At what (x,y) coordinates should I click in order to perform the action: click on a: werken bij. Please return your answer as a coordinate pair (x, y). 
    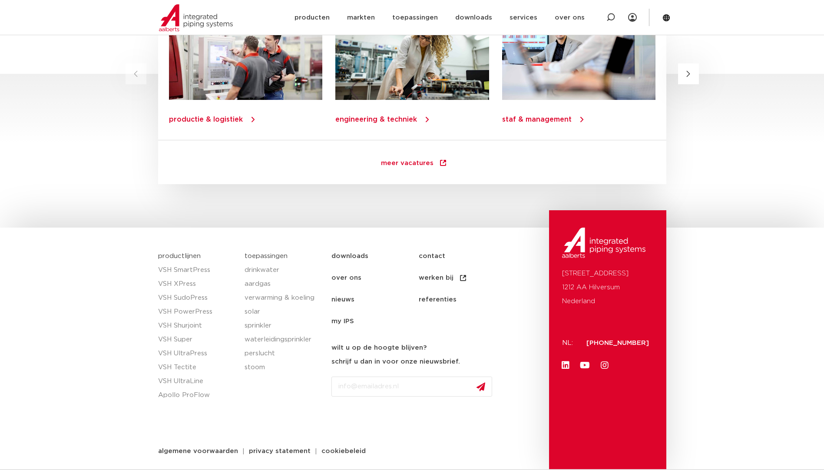
    Looking at the image, I should click on (462, 278).